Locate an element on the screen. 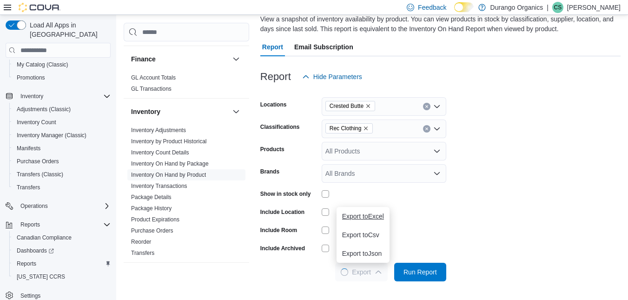  a: Adjustments (Classic) is located at coordinates (44, 109).